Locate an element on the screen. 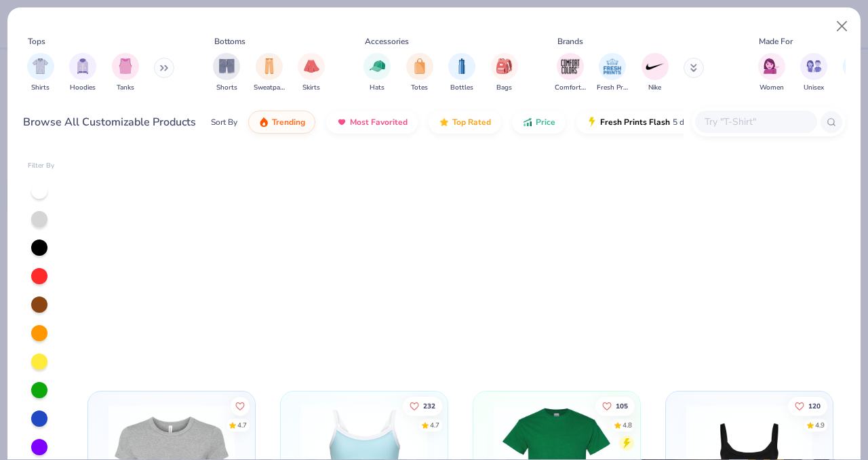  span: Price is located at coordinates (546, 122).